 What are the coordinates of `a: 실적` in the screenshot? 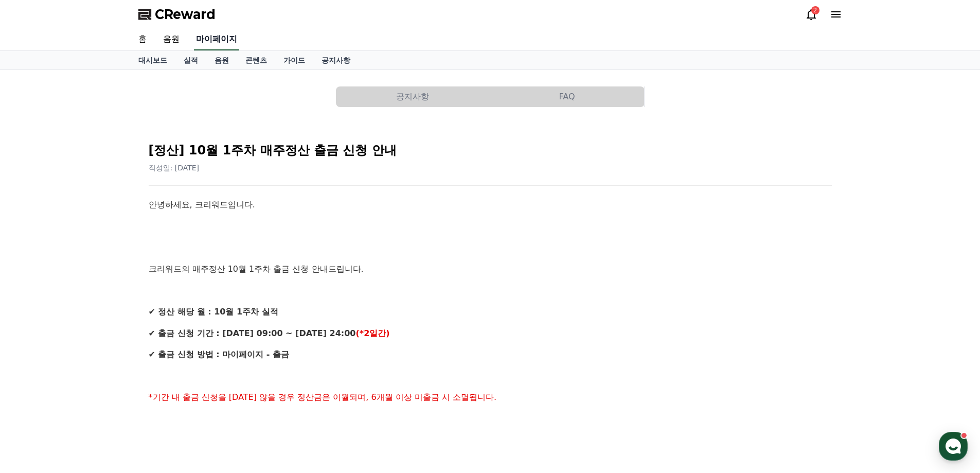 It's located at (191, 60).